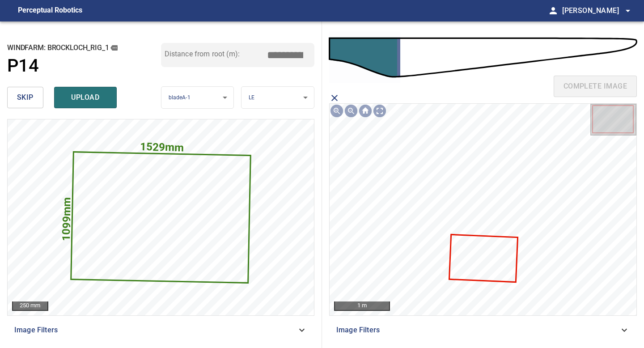  Describe the element at coordinates (336, 111) in the screenshot. I see `img: Zoom in` at that location.